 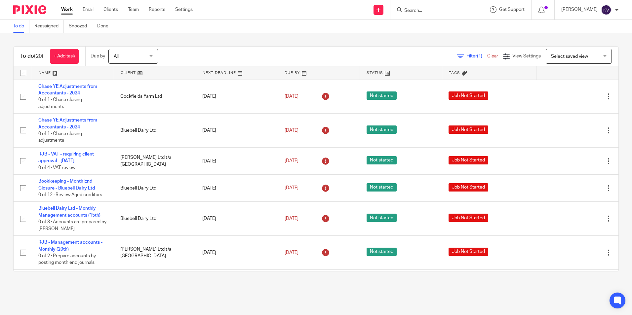 I want to click on span: (20), so click(x=39, y=56).